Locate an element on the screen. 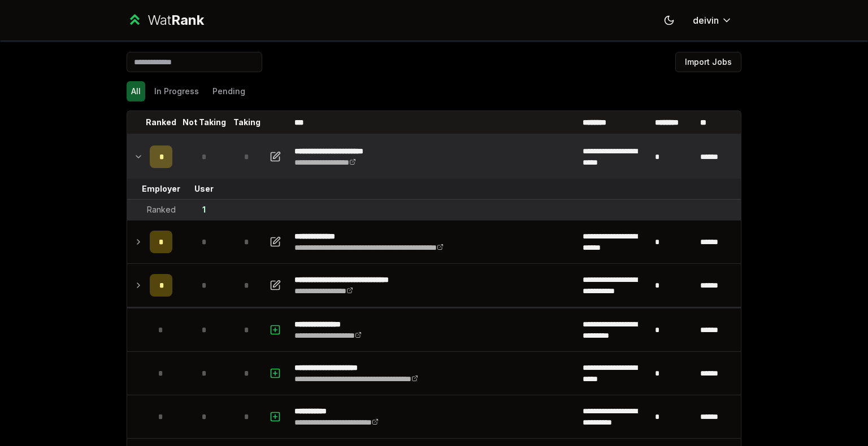  p: Taking is located at coordinates (247, 123).